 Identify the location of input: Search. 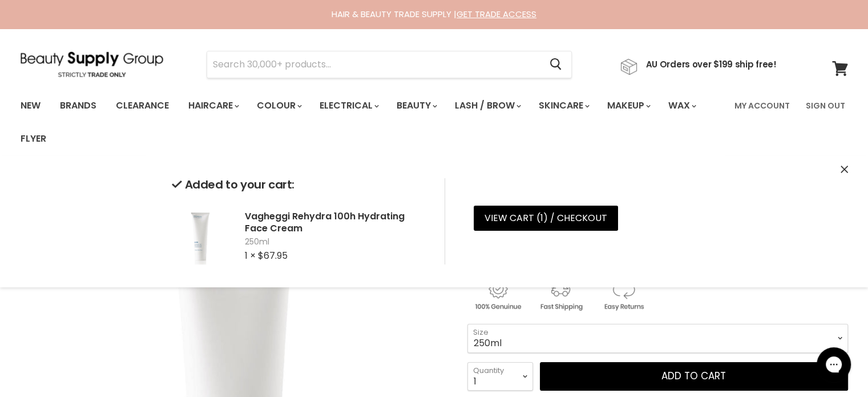
(374, 65).